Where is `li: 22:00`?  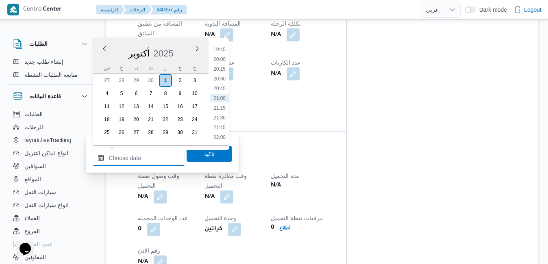 li: 22:00 is located at coordinates (220, 137).